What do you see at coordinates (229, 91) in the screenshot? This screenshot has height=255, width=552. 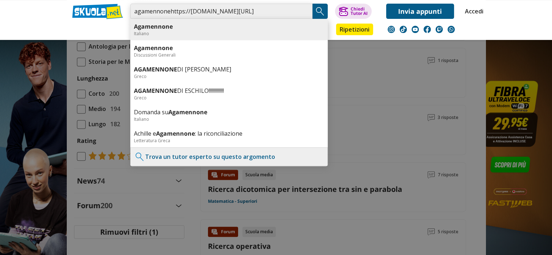 I see `a: AGAMENNONEDI ESCHILO!!!!!!!!!!!!!!` at bounding box center [229, 91].